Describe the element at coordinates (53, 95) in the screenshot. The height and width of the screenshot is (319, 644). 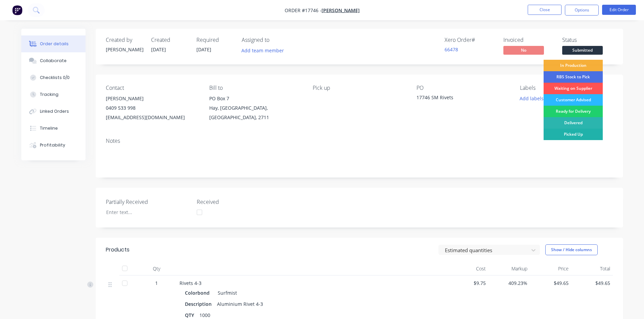
I see `button: Tracking` at that location.